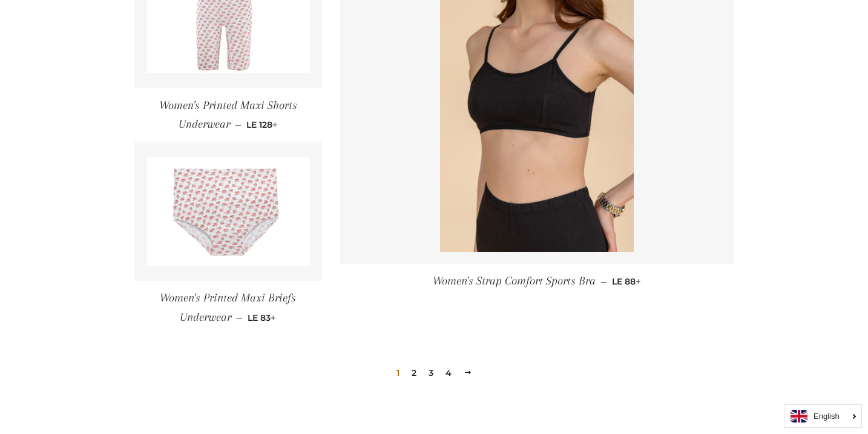  What do you see at coordinates (228, 115) in the screenshot?
I see `a: Women's Printed Maxi Shorts Underwear — LE 128` at bounding box center [228, 115].